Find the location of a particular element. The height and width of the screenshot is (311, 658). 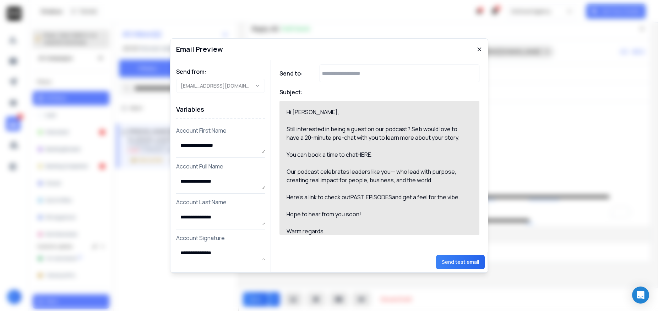

button: Send test email is located at coordinates (460, 262).